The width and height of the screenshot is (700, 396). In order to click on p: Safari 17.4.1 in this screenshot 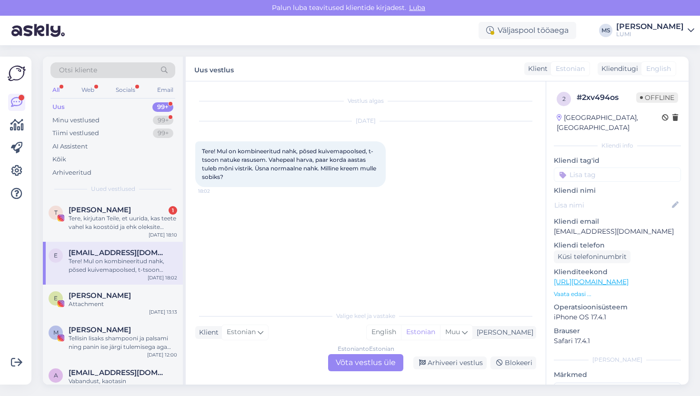, I will do `click(617, 341)`.